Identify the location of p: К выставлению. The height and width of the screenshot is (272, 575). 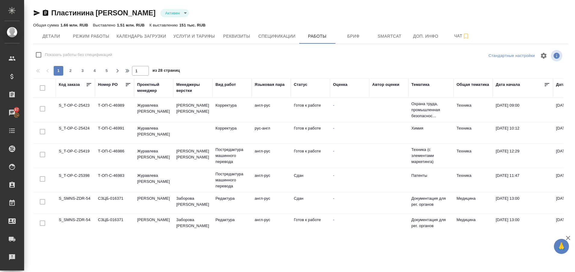
(164, 25).